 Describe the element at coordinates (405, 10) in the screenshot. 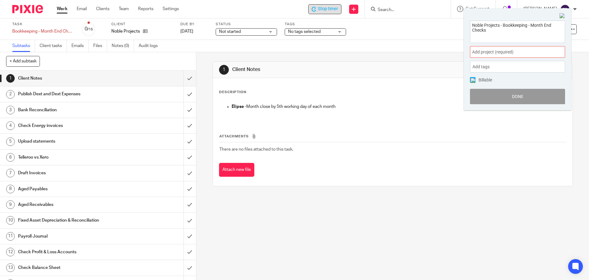

I see `input: Search` at that location.